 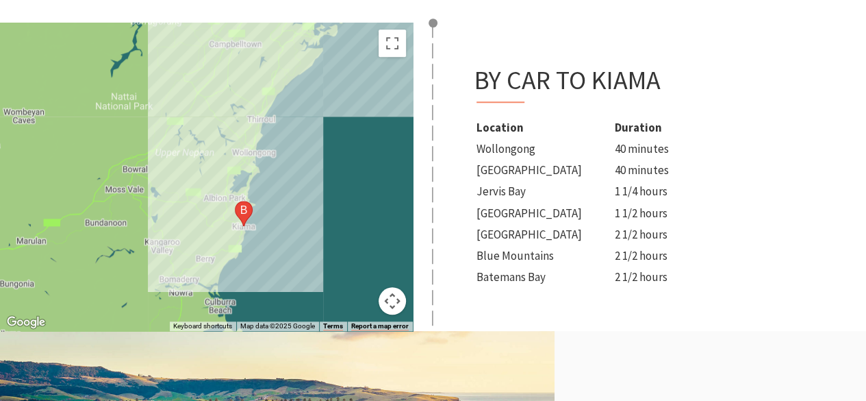 What do you see at coordinates (244, 213) in the screenshot?
I see `div: Kiama NSW 2533, Australia` at bounding box center [244, 213].